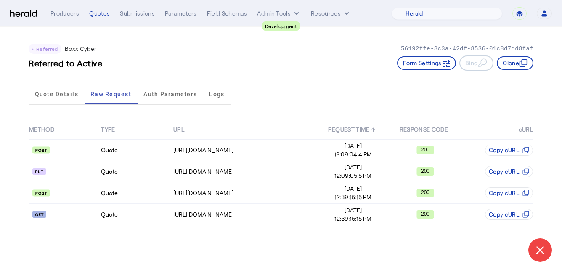 The image size is (562, 272). What do you see at coordinates (111, 94) in the screenshot?
I see `span: Raw Request` at bounding box center [111, 94].